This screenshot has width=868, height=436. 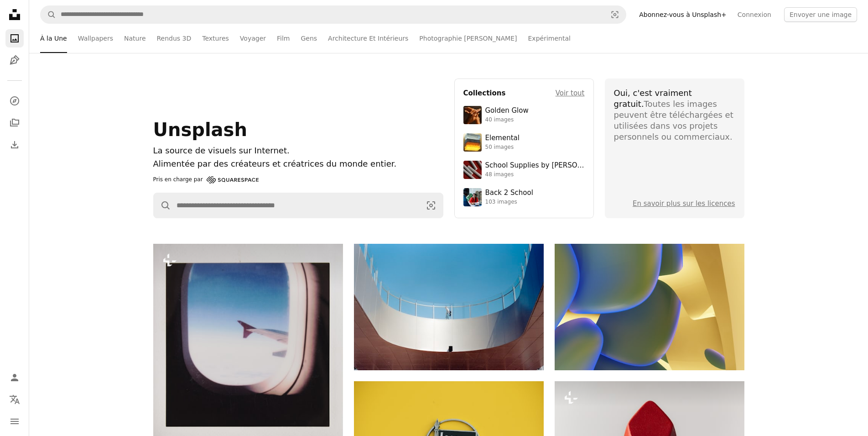 What do you see at coordinates (674, 115) in the screenshot?
I see `div: Toutes les images peuvent être téléchargées et utilisées dans vos projets personnels ou commerciaux.` at bounding box center [674, 115].